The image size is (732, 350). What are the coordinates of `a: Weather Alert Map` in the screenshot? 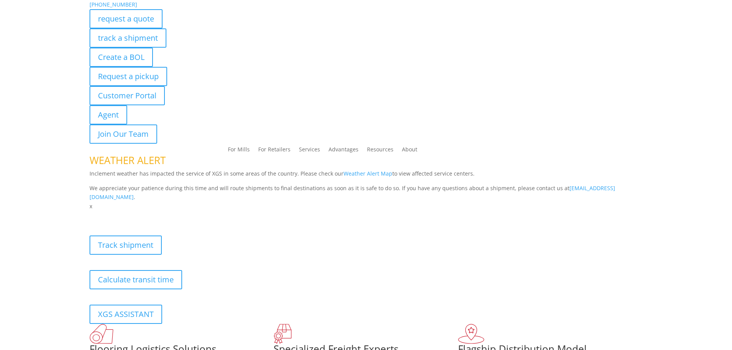 It's located at (368, 173).